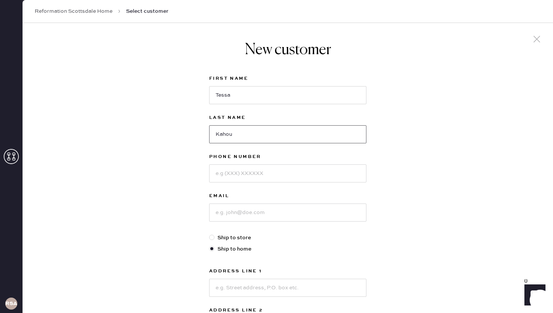 Image resolution: width=553 pixels, height=313 pixels. I want to click on label: Ship to home, so click(288, 249).